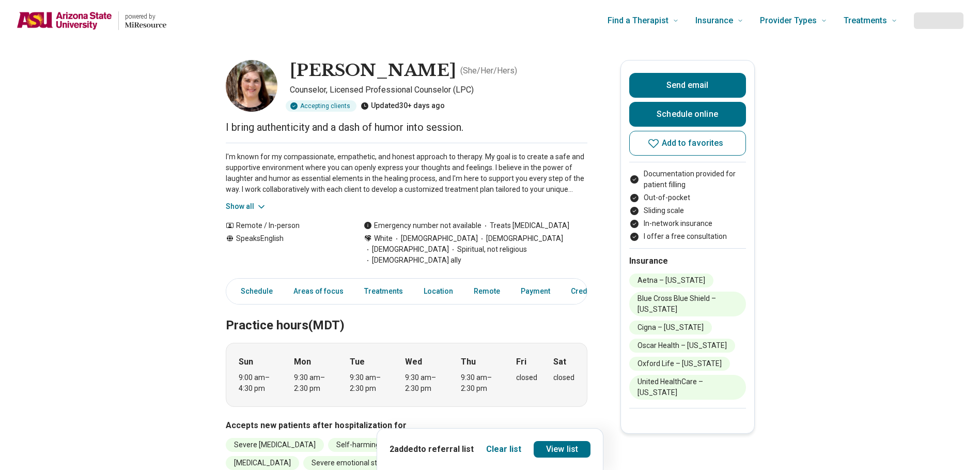  Describe the element at coordinates (688, 210) in the screenshot. I see `li: Sliding scale` at that location.